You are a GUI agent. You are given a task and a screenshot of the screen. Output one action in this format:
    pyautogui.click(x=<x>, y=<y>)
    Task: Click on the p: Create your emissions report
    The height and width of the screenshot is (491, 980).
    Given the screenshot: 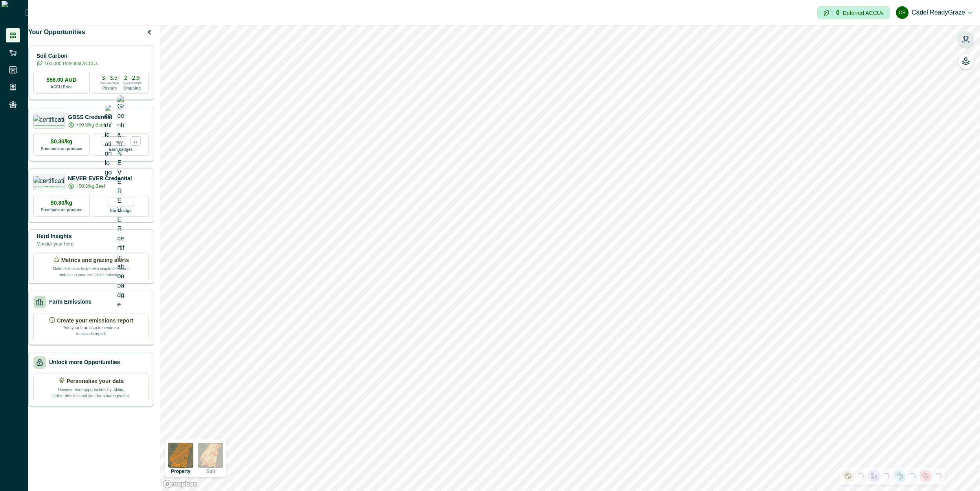 What is the action you would take?
    pyautogui.click(x=95, y=321)
    